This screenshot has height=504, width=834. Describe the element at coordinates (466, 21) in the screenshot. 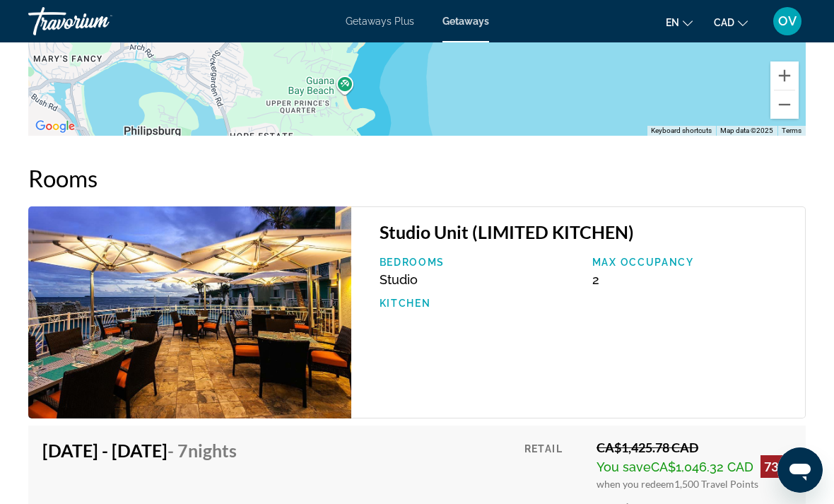

I see `a: Getaways` at that location.